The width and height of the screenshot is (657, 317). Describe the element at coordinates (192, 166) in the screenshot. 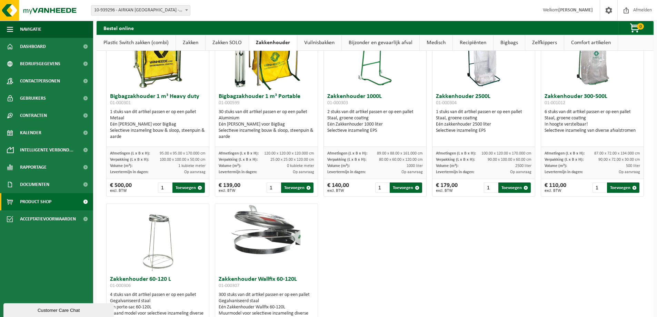

I see `span: 1 kubieke meter` at that location.